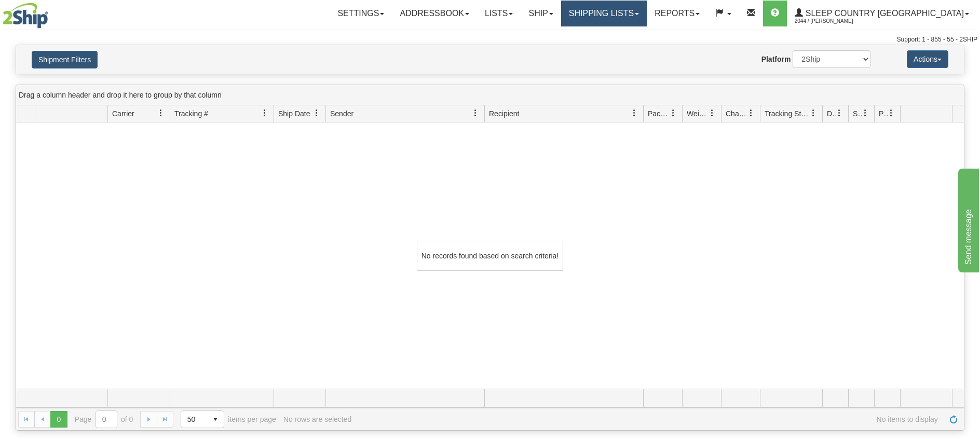  Describe the element at coordinates (499, 14) in the screenshot. I see `a: Lists` at that location.